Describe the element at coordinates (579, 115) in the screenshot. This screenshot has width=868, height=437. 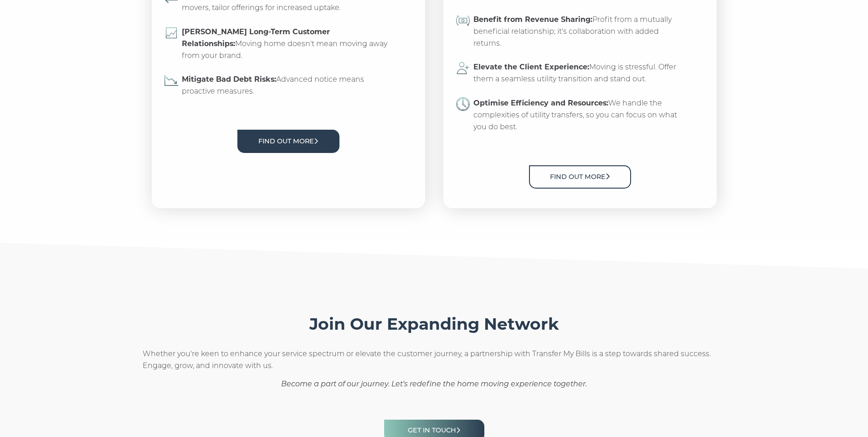
I see `p: We handle the complexities of utility transfers, so you can focus on what you do best.` at that location.